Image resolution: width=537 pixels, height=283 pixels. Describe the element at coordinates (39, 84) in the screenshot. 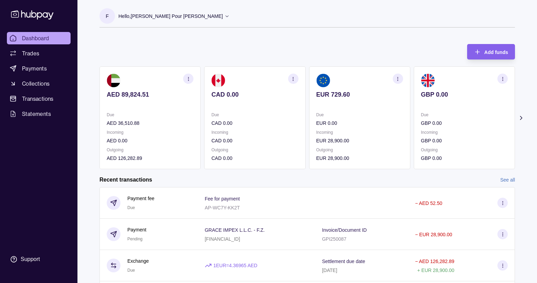

I see `a: Collections` at that location.